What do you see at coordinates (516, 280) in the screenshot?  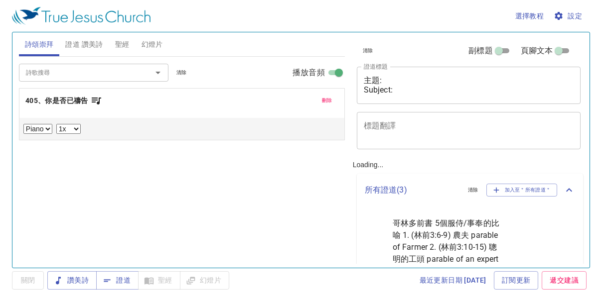 I see `span: 訂閱更新` at bounding box center [516, 280].